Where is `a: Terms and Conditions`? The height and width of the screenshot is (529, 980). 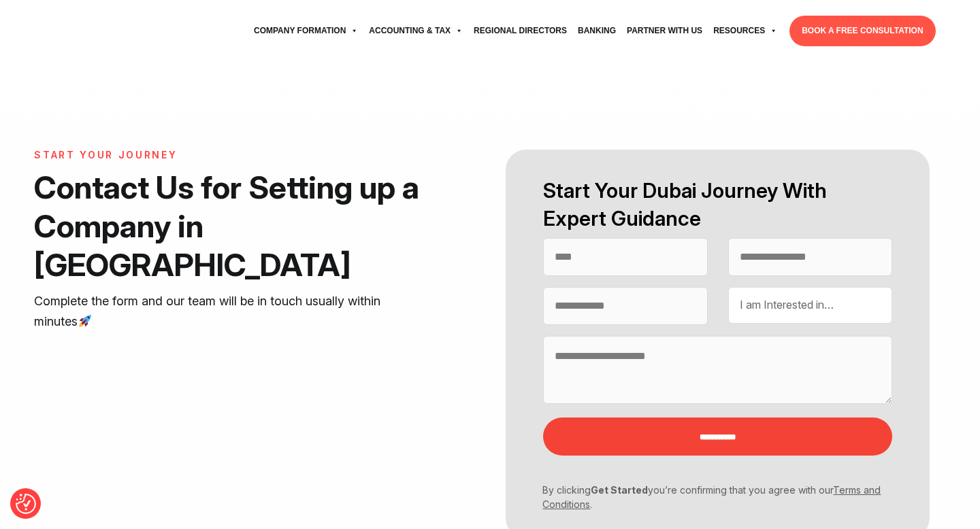
a: Terms and Conditions is located at coordinates (711, 498).